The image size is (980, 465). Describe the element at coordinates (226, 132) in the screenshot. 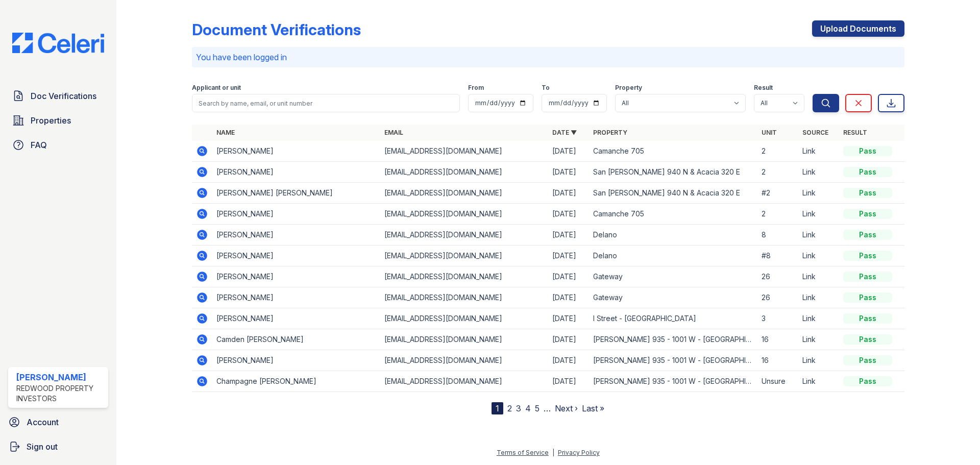

I see `a: Name` at that location.